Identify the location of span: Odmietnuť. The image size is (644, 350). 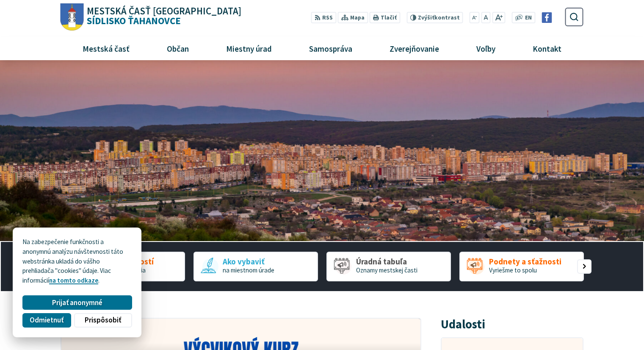
(47, 320).